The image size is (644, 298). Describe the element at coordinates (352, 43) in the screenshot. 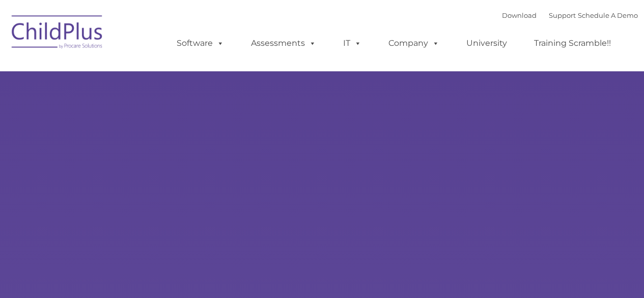

I see `a: IT` at that location.